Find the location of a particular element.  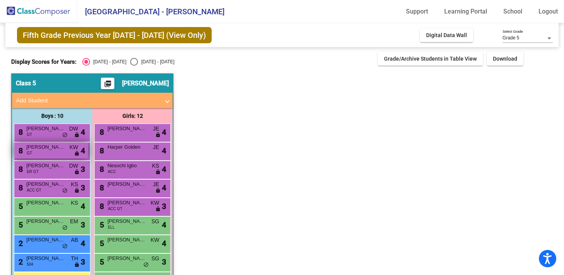

button: Digital Data Wall is located at coordinates (446, 35).